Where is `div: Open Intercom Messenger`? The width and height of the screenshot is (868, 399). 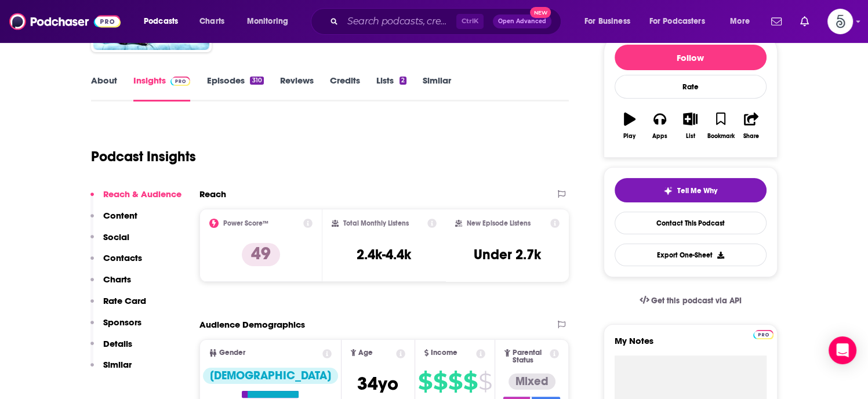
div: Open Intercom Messenger is located at coordinates (842, 351).